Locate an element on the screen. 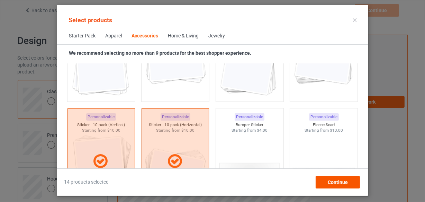  strong: We recommend selecting no more than 9 products for the best shopper experience. is located at coordinates (160, 53).